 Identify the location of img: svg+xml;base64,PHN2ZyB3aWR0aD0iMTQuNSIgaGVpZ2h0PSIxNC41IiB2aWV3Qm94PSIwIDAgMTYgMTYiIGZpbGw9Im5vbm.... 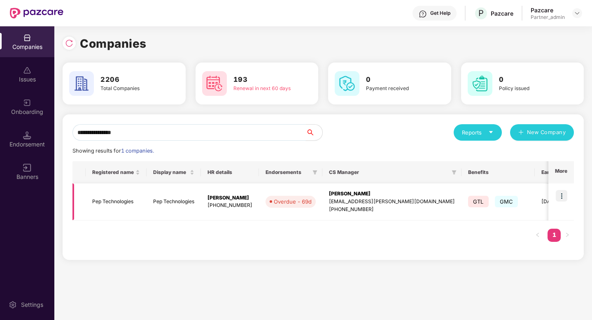
(27, 136).